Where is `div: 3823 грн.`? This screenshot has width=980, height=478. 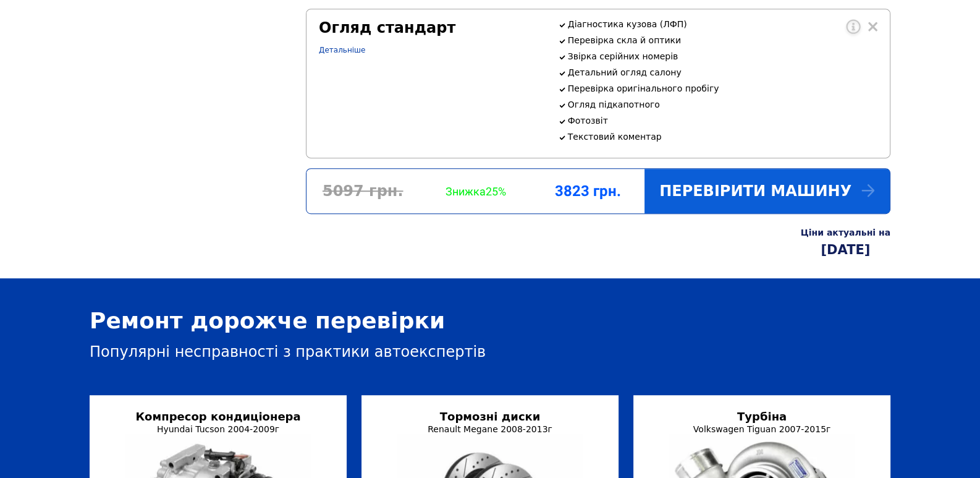 div: 3823 грн. is located at coordinates (588, 191).